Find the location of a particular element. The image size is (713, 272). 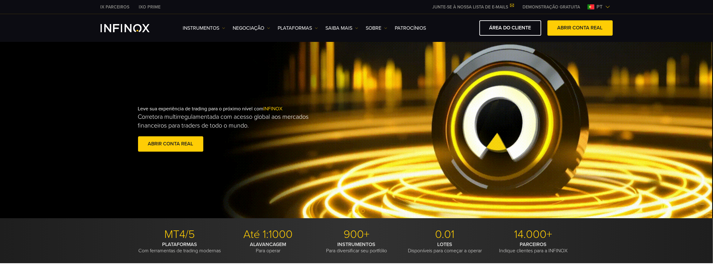

a: Saiba mais is located at coordinates (342, 28).